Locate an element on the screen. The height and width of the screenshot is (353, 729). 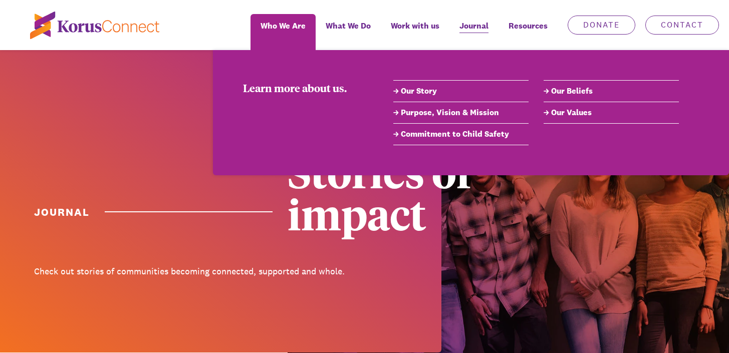
a: Donate is located at coordinates (601, 25).